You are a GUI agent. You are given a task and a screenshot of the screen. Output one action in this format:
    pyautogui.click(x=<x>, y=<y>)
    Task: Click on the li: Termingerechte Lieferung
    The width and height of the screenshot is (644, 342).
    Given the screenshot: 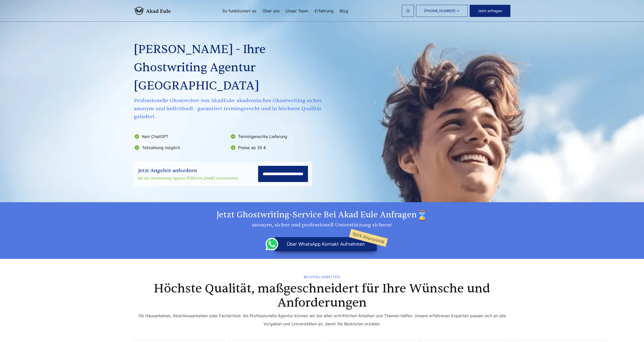 What is the action you would take?
    pyautogui.click(x=277, y=136)
    